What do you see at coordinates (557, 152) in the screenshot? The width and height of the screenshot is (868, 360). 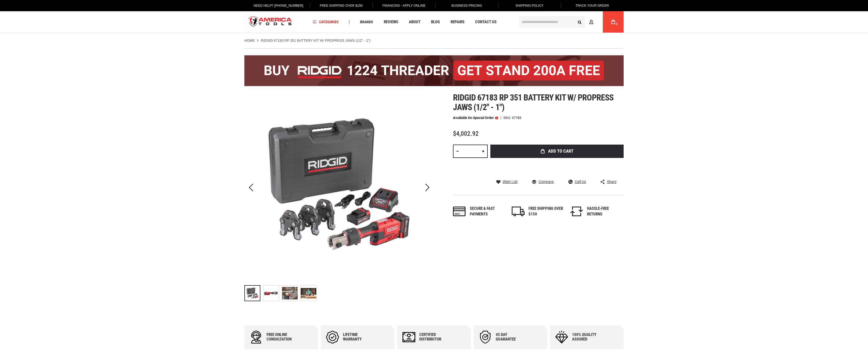 I see `button: Add to Cart` at bounding box center [557, 152].